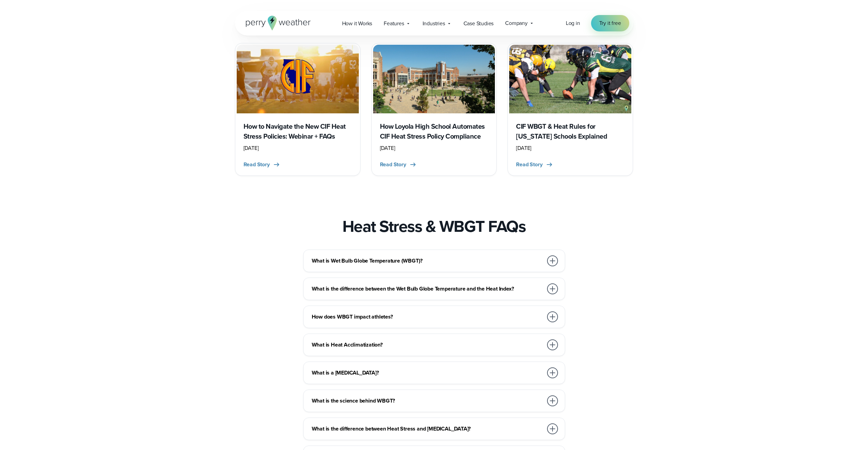  Describe the element at coordinates (428, 400) in the screenshot. I see `h3: What is the science behind WBGT?` at that location.